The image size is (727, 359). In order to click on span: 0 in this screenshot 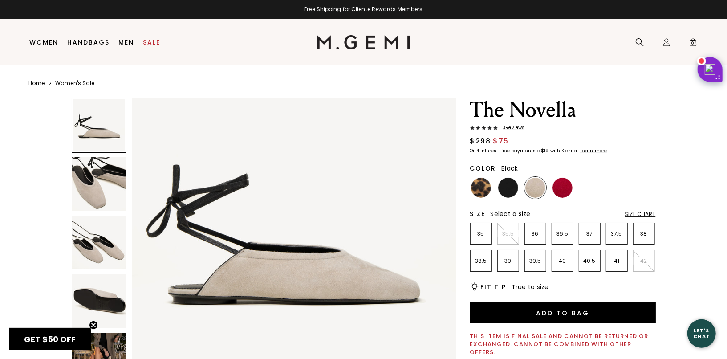, I will do `click(693, 44)`.